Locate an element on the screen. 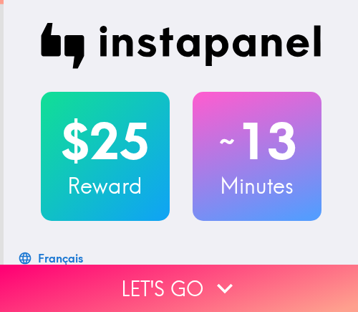 This screenshot has height=312, width=358. h2: 13 is located at coordinates (257, 141).